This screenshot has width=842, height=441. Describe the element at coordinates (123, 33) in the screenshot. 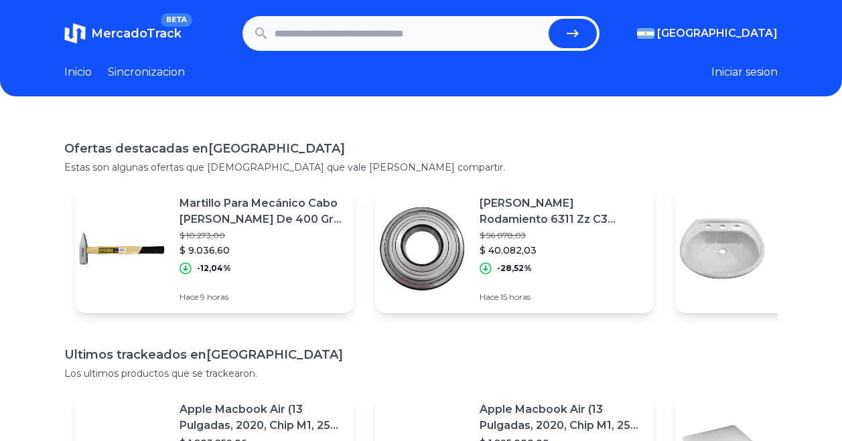

I see `a: MercadoTrackBETA` at that location.